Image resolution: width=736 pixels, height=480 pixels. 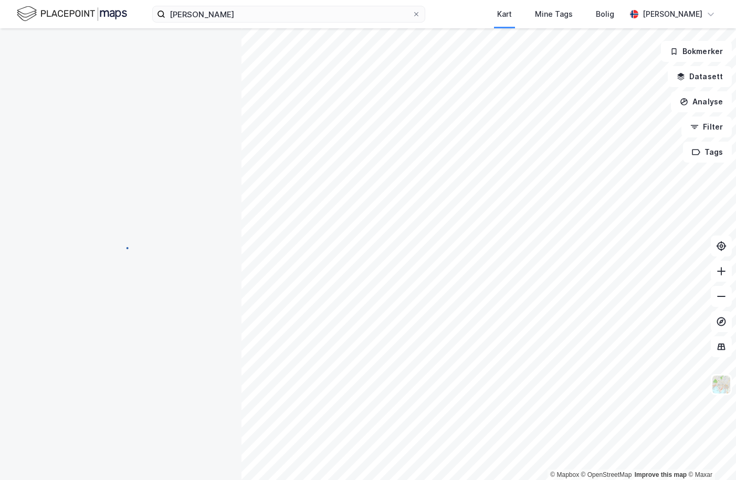 I want to click on div: Kart, so click(x=504, y=14).